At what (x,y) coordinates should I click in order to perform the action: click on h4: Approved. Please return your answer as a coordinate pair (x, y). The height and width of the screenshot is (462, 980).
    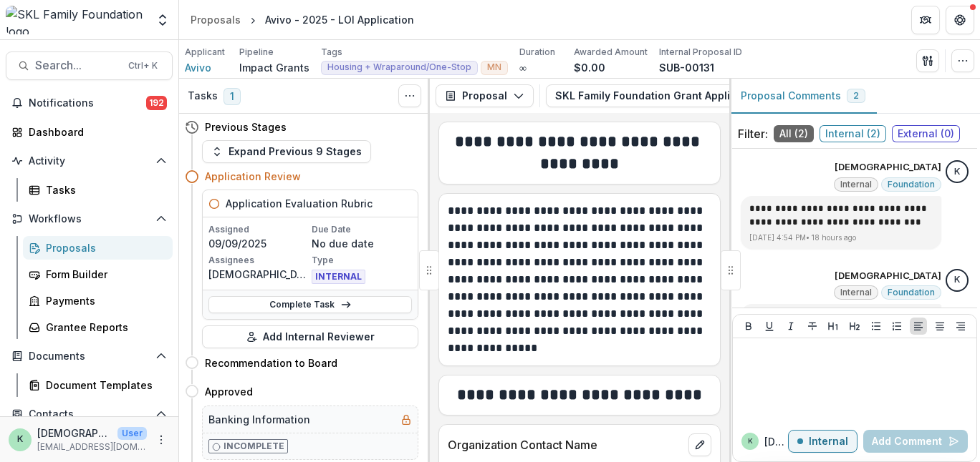
    Looking at the image, I should click on (229, 392).